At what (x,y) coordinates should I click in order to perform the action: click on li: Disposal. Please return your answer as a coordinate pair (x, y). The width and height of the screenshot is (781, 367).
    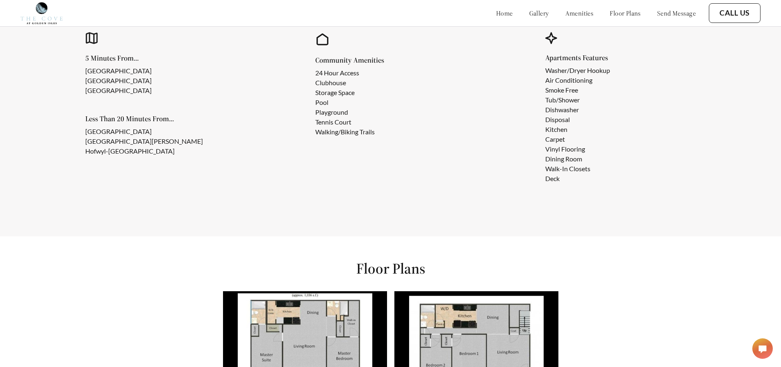
    Looking at the image, I should click on (578, 120).